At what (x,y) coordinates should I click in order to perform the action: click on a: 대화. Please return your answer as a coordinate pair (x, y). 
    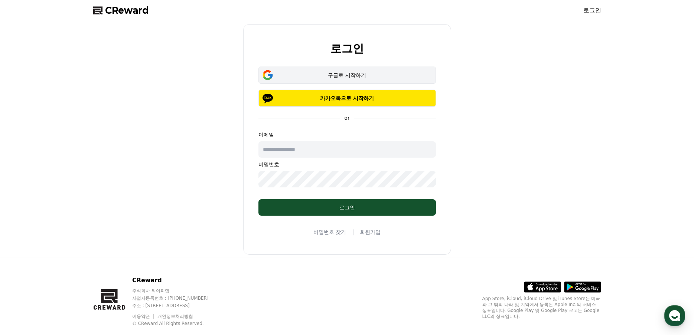
    Looking at the image, I should click on (72, 245).